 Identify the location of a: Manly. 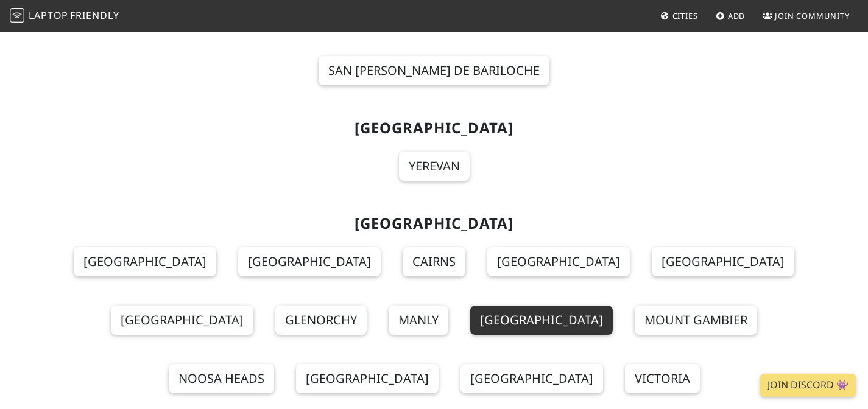
(418, 320).